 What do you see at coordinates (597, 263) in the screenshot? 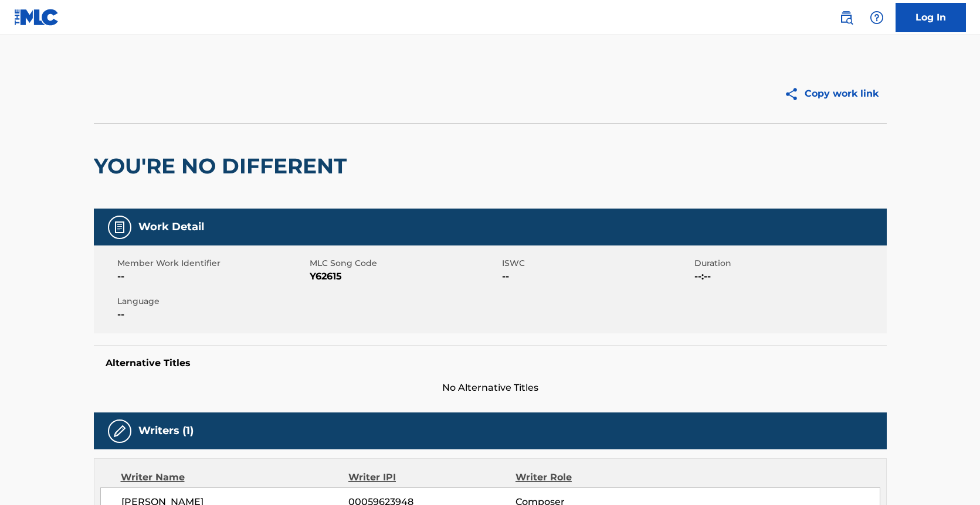
I see `span: ISWC` at bounding box center [597, 263].